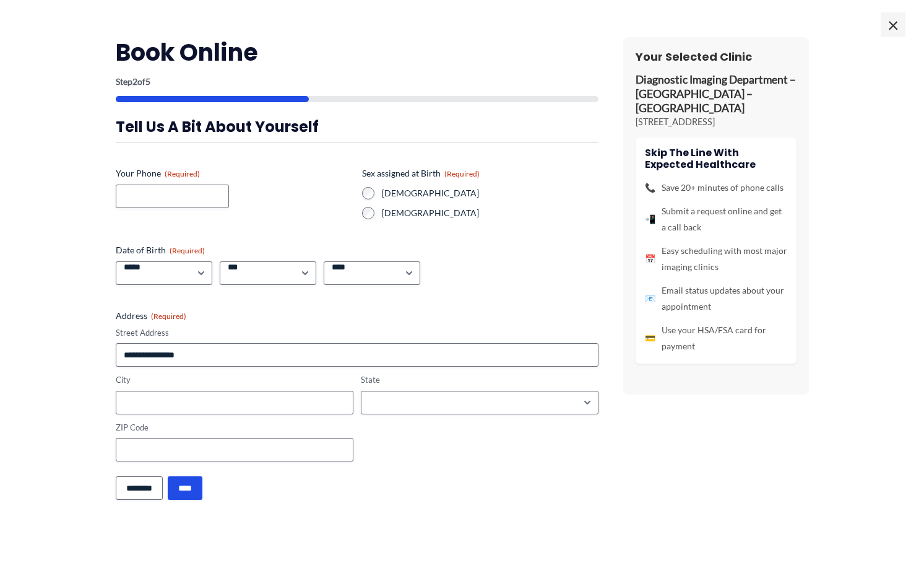 The width and height of the screenshot is (924, 568). Describe the element at coordinates (716, 219) in the screenshot. I see `li: Submit a request online and get a call back` at that location.